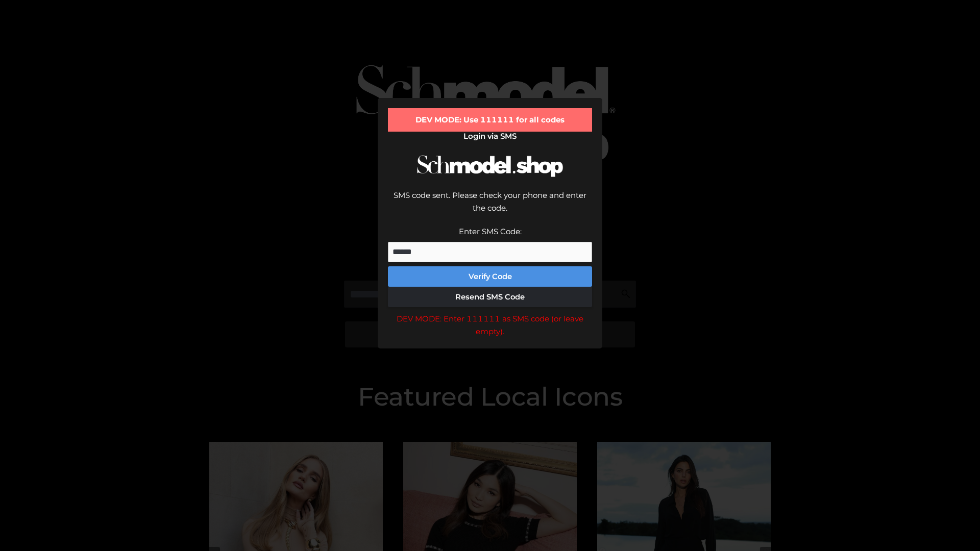 The height and width of the screenshot is (551, 980). What do you see at coordinates (490, 207) in the screenshot?
I see `div: SMS code sent. Please check your phone and enter the code.` at bounding box center [490, 207].